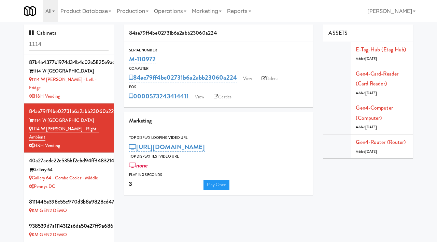  Describe the element at coordinates (159, 97) in the screenshot. I see `a: 0000573243414411` at that location.